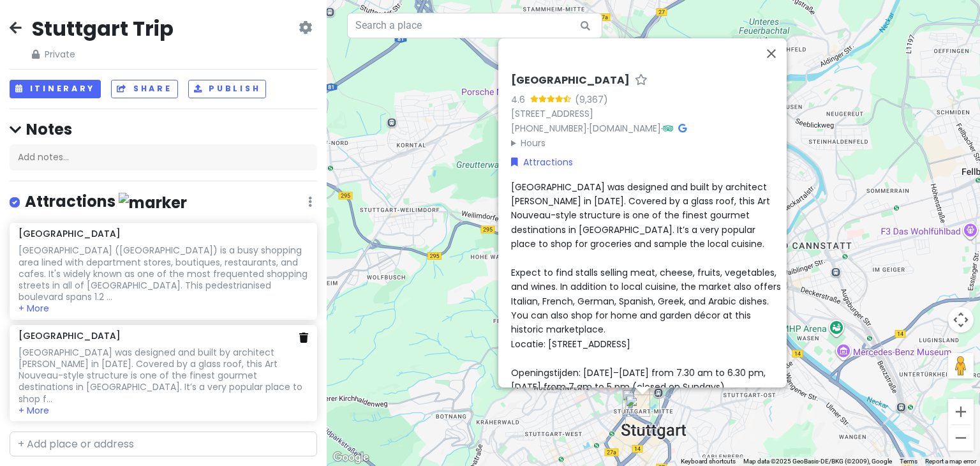 The height and width of the screenshot is (466, 980). What do you see at coordinates (961, 412) in the screenshot?
I see `button: Zoom in` at bounding box center [961, 412].